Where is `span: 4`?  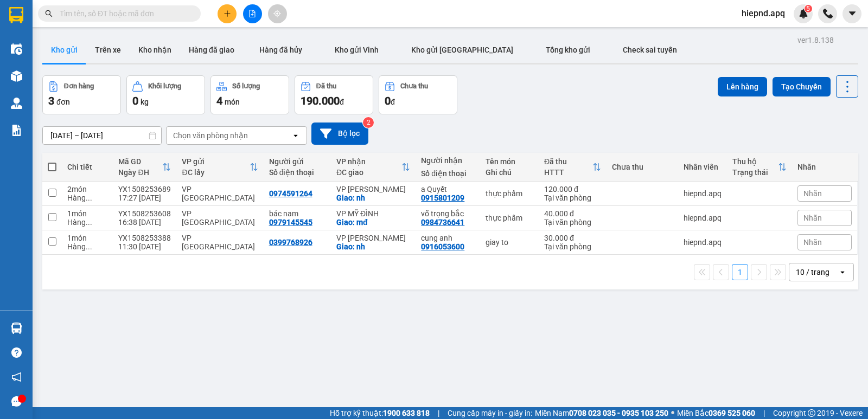 span: 4 is located at coordinates (219, 101).